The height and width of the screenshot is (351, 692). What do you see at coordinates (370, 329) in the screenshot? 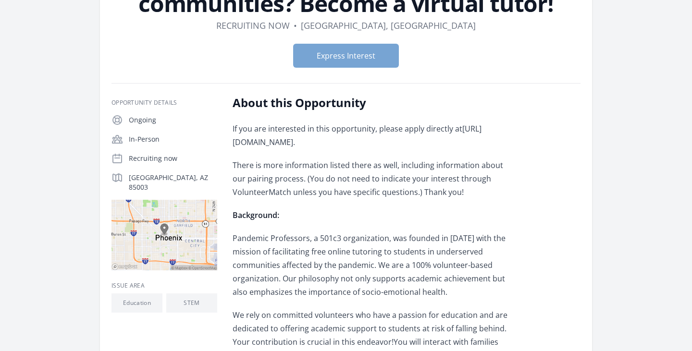
I see `span: We rely on committed volunteers who have a passion for education and are dedicated to offering ac...` at bounding box center [370, 329].